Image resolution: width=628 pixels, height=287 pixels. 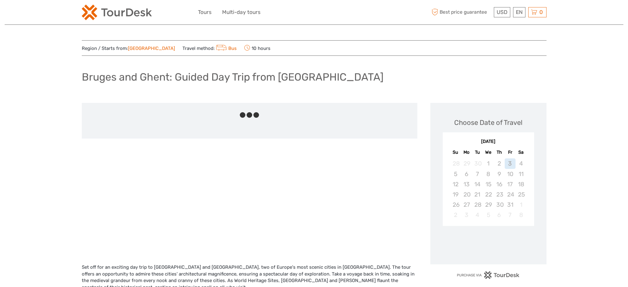 What do you see at coordinates (510, 204) in the screenshot?
I see `div: Not available Friday, October 31st, 2025` at bounding box center [510, 204].